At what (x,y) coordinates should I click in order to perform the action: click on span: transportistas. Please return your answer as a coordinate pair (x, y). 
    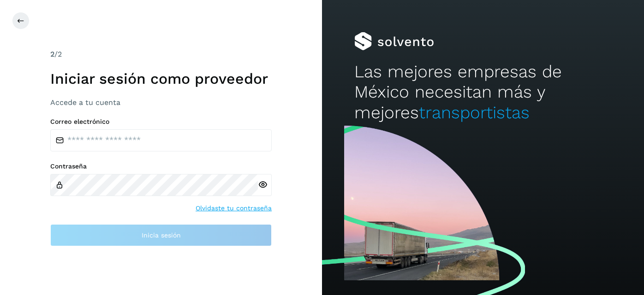
    Looking at the image, I should click on (474, 113).